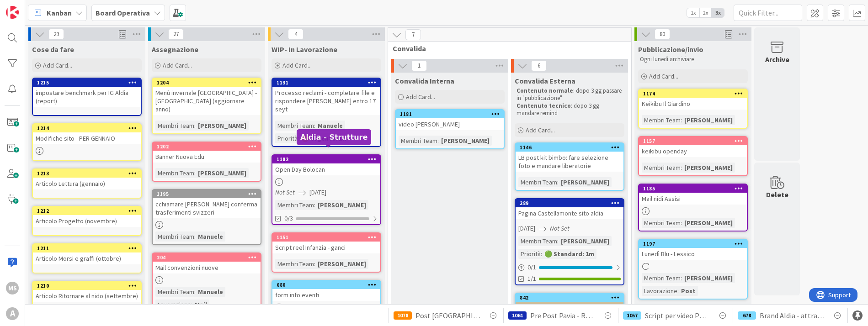 This screenshot has height=326, width=868. What do you see at coordinates (173, 304) in the screenshot?
I see `div: Lavorazione` at bounding box center [173, 304].